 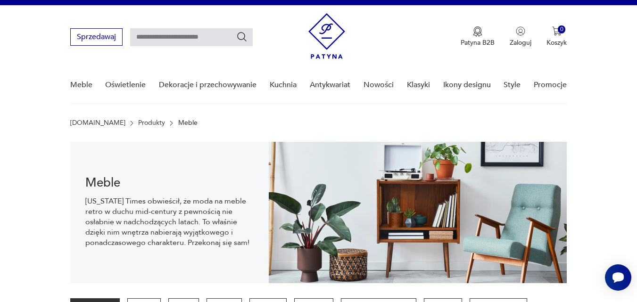 I want to click on a: Meble, so click(x=81, y=85).